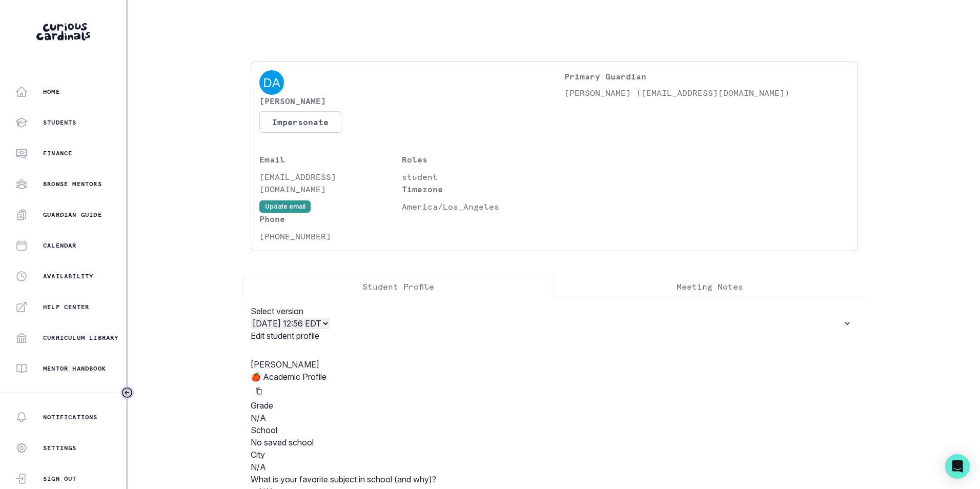 Image resolution: width=980 pixels, height=489 pixels. What do you see at coordinates (285, 335) in the screenshot?
I see `button: Edit student profile` at bounding box center [285, 335].